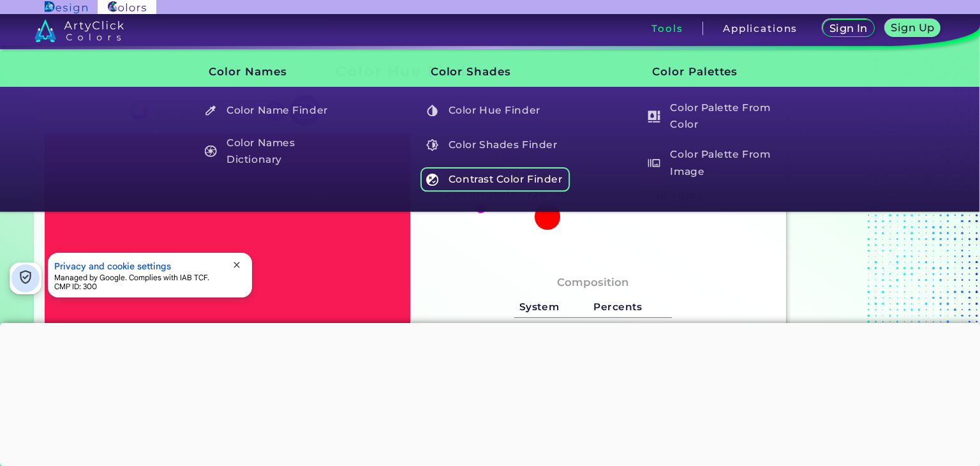 This screenshot has width=980, height=466. I want to click on a: Color Hue Finder, so click(495, 111).